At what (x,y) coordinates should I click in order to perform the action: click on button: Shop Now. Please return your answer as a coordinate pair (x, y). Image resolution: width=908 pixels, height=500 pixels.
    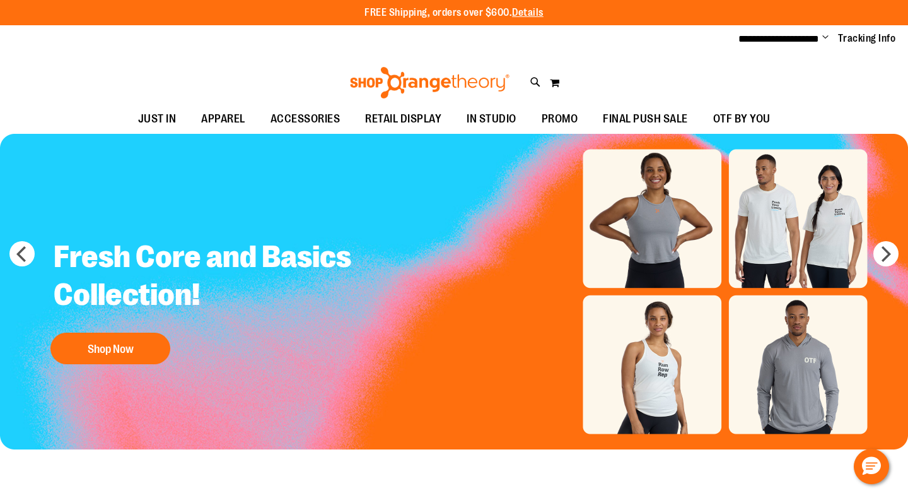
    Looking at the image, I should click on (110, 348).